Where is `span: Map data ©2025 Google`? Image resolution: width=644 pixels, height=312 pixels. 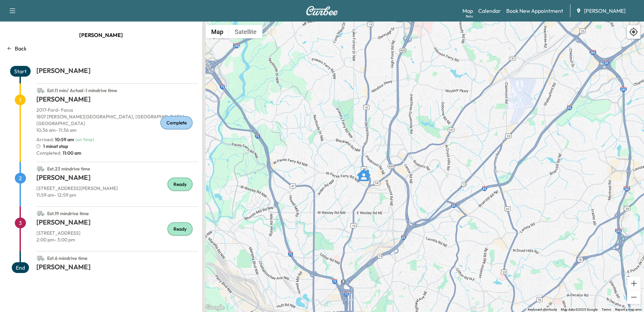 span: Map data ©2025 Google is located at coordinates (579, 309).